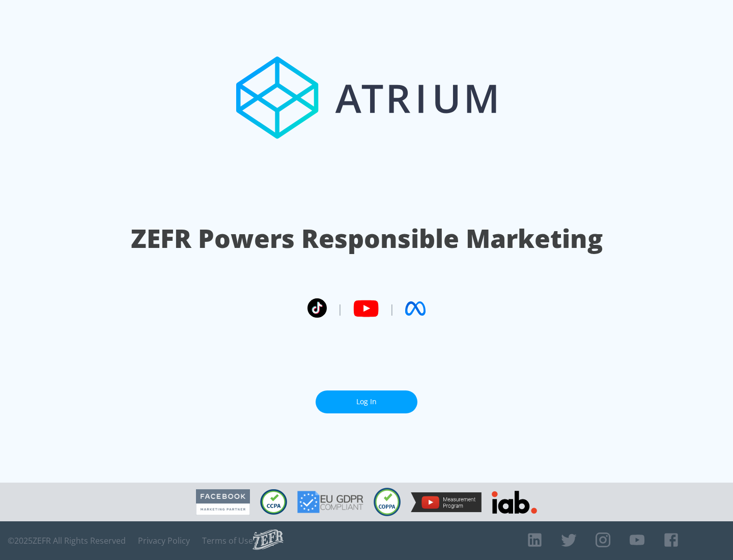  Describe the element at coordinates (514, 502) in the screenshot. I see `img: IAB` at that location.